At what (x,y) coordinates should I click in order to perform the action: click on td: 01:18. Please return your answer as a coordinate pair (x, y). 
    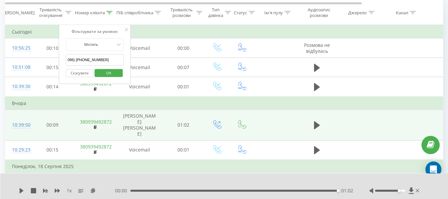
    Looking at the image, I should click on (184, 182).